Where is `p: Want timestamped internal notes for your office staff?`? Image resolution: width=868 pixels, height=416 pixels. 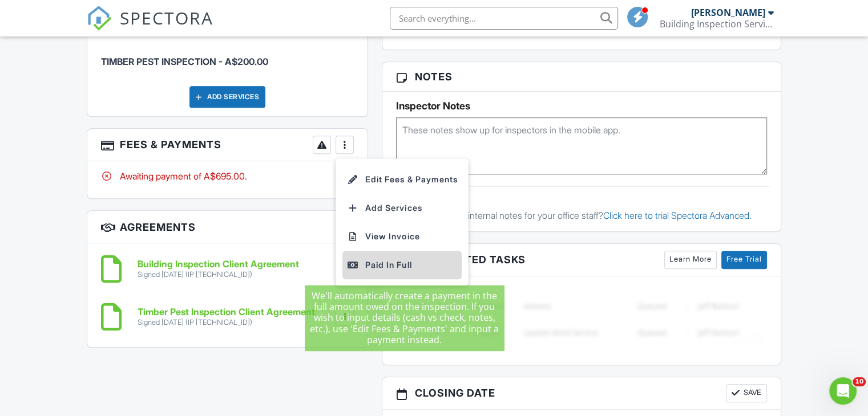 p: Want timestamped internal notes for your office staff? is located at coordinates (581, 215).